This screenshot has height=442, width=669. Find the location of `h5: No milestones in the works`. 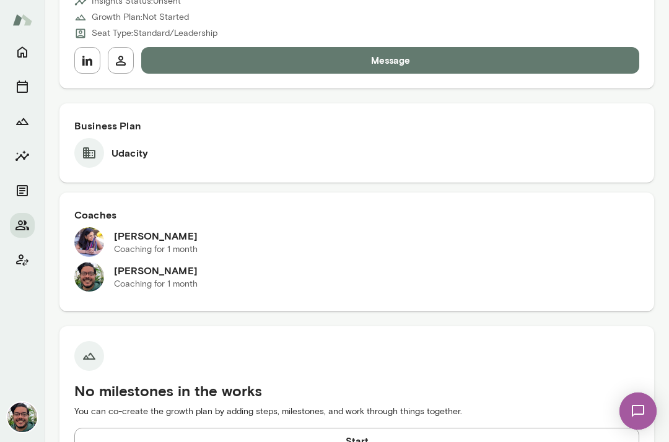

h5: No milestones in the works is located at coordinates (357, 391).